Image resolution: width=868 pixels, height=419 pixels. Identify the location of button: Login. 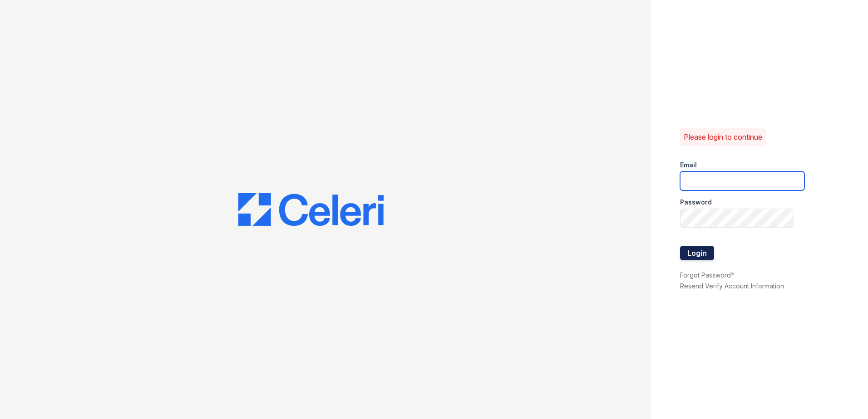
(697, 253).